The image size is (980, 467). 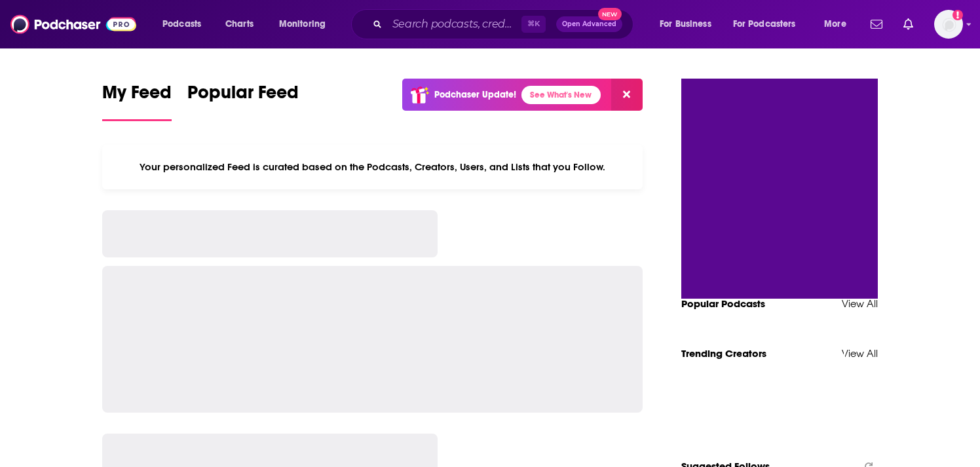 What do you see at coordinates (949, 24) in the screenshot?
I see `span: Logged in as jennevievef` at bounding box center [949, 24].